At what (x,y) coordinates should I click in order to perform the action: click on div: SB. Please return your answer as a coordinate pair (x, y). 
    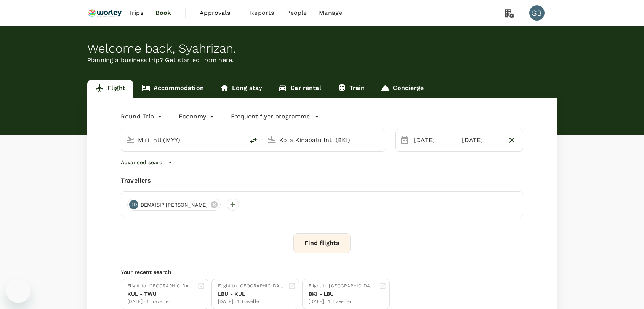
    Looking at the image, I should click on (537, 13).